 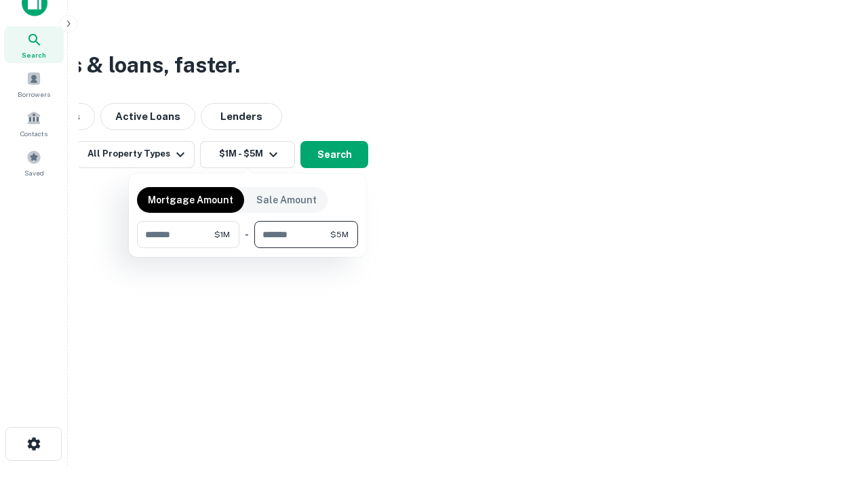 What do you see at coordinates (834, 412) in the screenshot?
I see `div: Chat Widget` at bounding box center [834, 412].